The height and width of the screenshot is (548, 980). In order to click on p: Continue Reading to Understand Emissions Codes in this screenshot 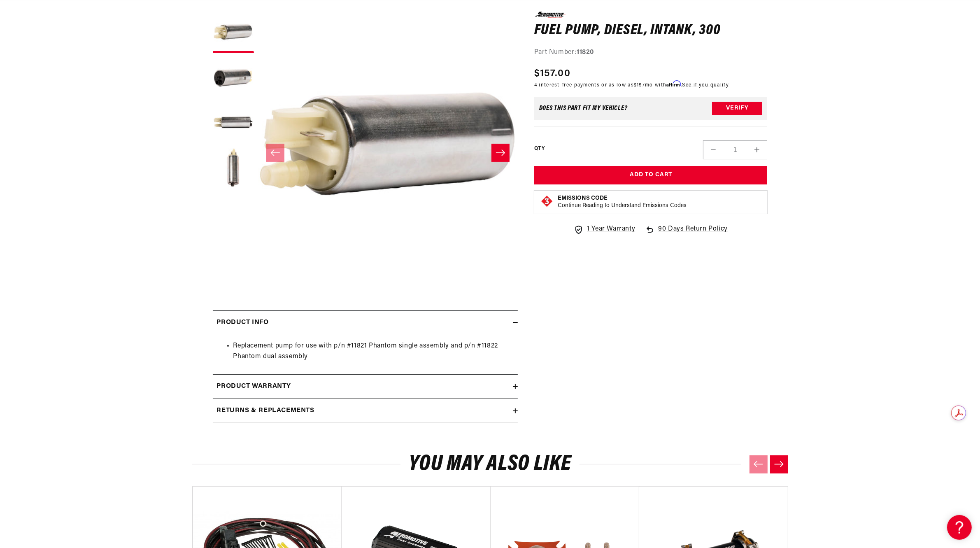, I will do `click(622, 206)`.